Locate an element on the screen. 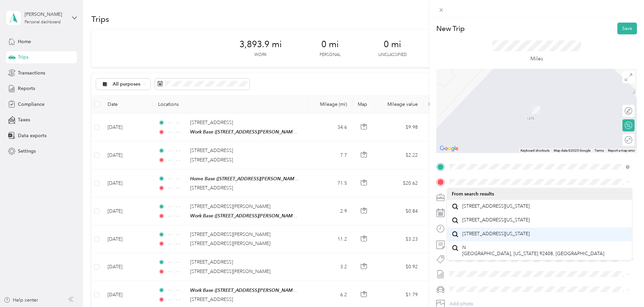 The image size is (644, 307). a: Open this area in Google Maps (opens a new window) is located at coordinates (449, 149).